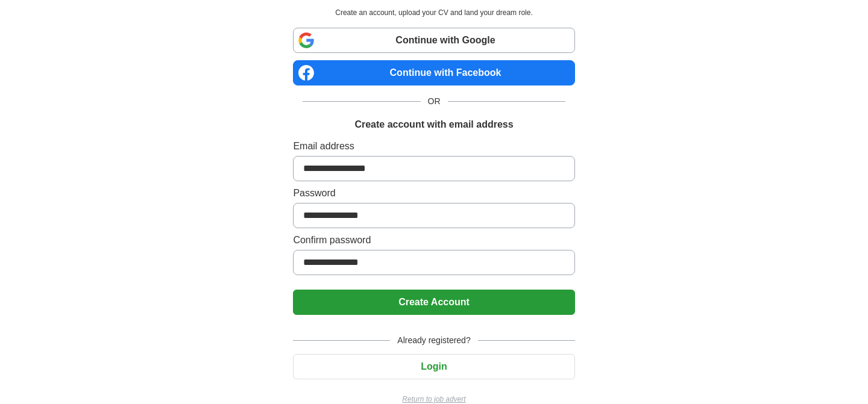 Image resolution: width=868 pixels, height=404 pixels. I want to click on span: Already registered?, so click(434, 340).